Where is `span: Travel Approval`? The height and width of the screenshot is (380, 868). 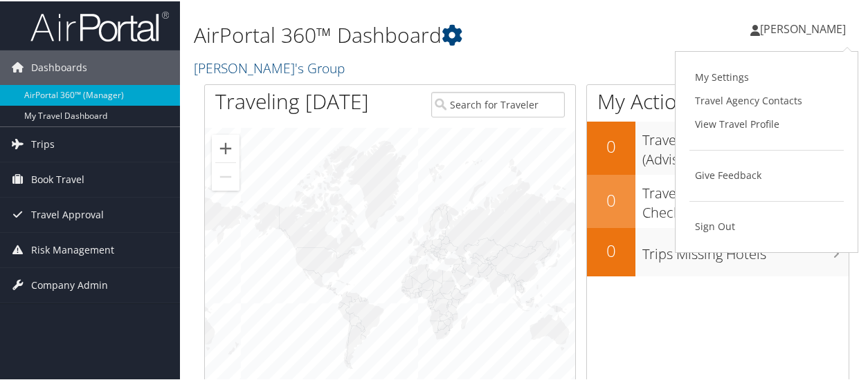
span: Travel Approval is located at coordinates (67, 213).